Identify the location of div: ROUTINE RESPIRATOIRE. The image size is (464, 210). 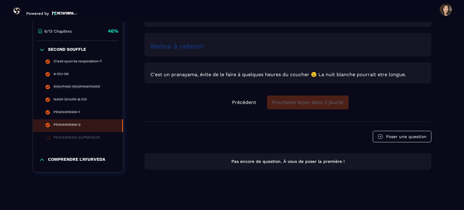
(77, 88).